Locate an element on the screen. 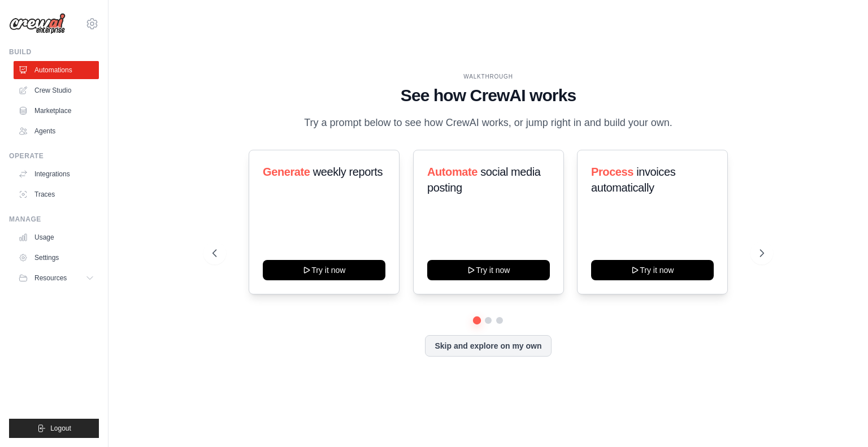  p: Try a prompt below to see how CrewAI works, or jump right in and build your own. is located at coordinates (488, 123).